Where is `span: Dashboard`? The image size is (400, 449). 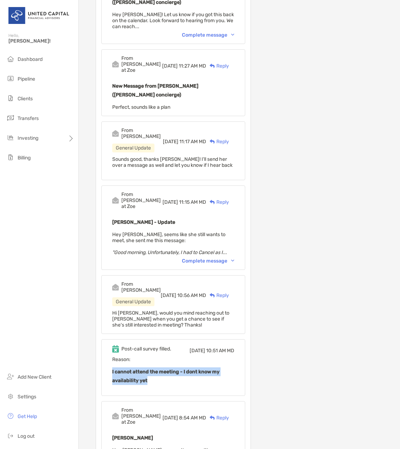
span: Dashboard is located at coordinates (30, 59).